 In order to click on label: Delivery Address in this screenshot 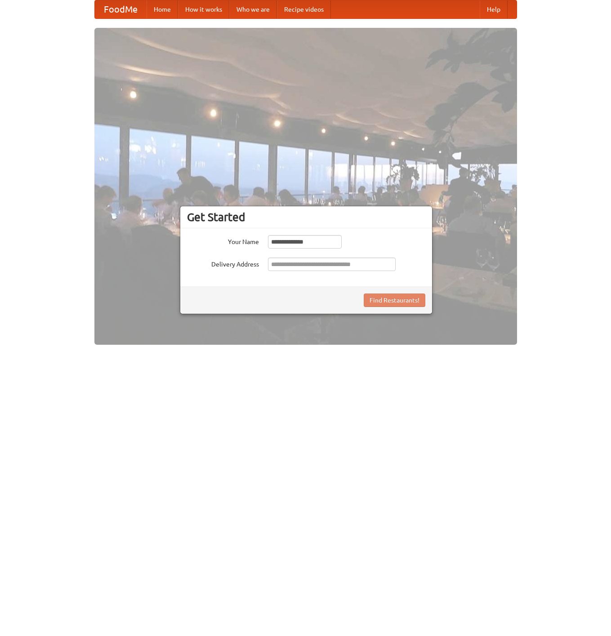, I will do `click(223, 263)`.